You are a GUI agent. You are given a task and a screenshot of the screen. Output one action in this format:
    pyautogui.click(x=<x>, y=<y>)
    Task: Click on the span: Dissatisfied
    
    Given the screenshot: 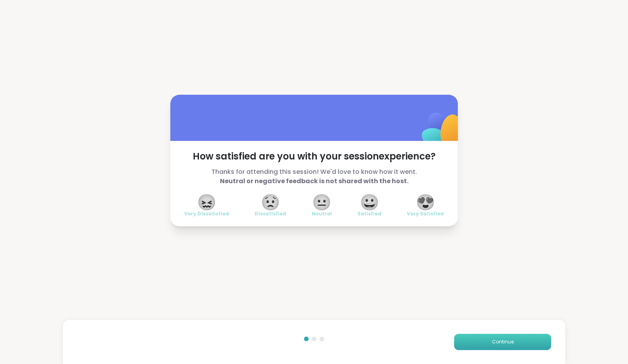 What is the action you would take?
    pyautogui.click(x=270, y=214)
    